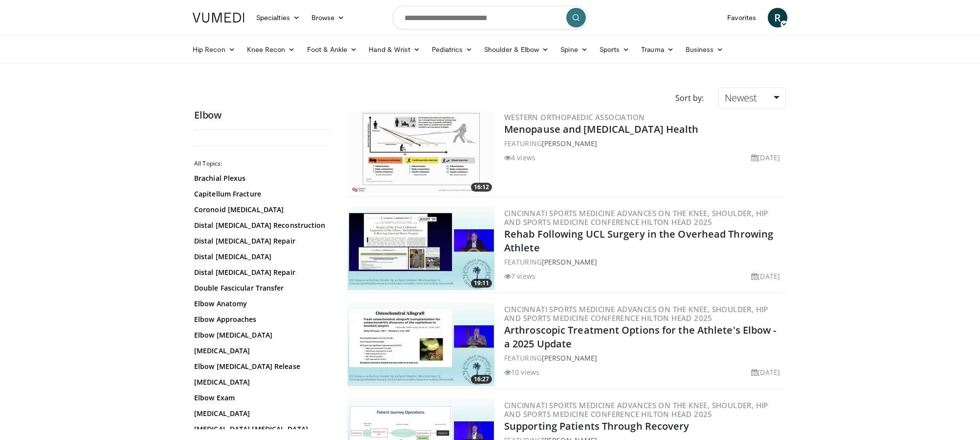 Image resolution: width=980 pixels, height=440 pixels. I want to click on h2: Elbow, so click(263, 115).